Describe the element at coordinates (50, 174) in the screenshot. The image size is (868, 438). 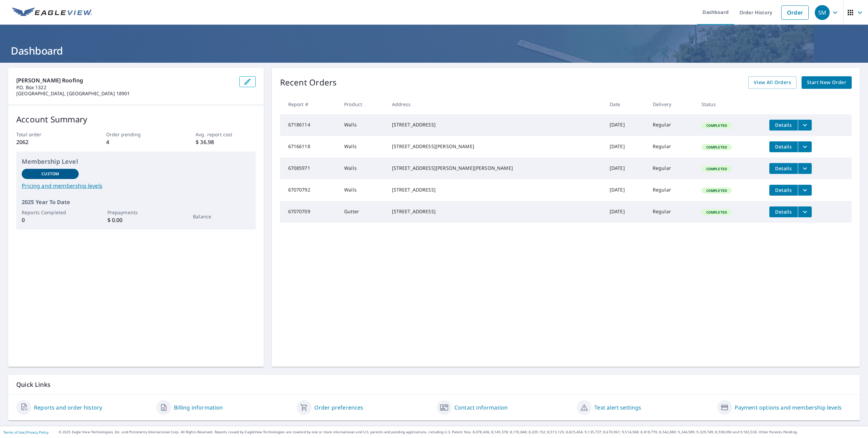
I see `p: Custom` at that location.